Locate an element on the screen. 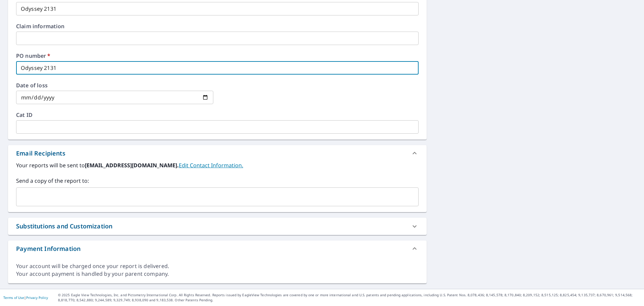 This screenshot has height=306, width=644. label: PO number is located at coordinates (217, 56).